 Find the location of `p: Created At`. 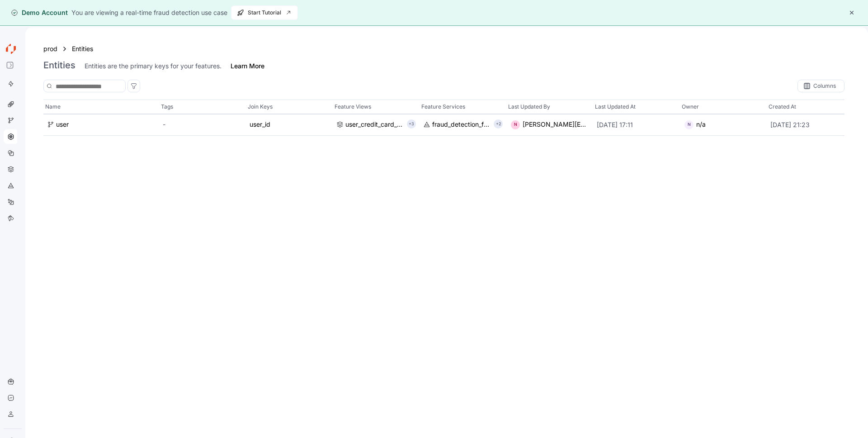

p: Created At is located at coordinates (782, 107).